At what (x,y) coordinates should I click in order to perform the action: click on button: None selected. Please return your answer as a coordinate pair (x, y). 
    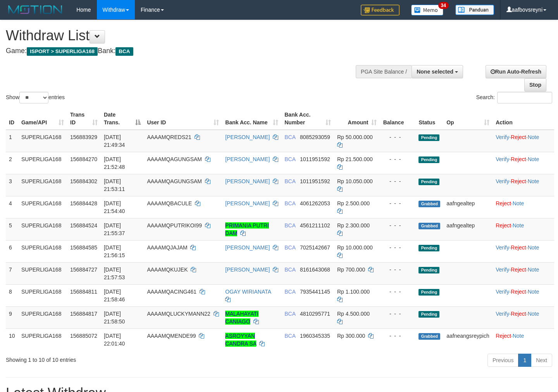
    Looking at the image, I should click on (437, 72).